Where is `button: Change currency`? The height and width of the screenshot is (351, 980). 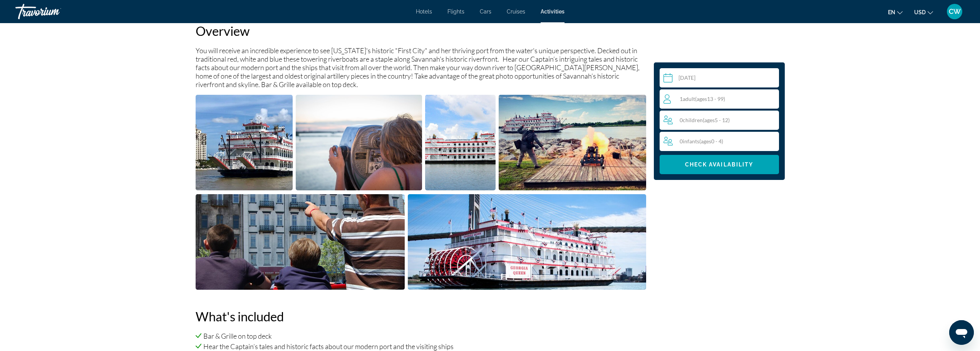 button: Change currency is located at coordinates (924, 12).